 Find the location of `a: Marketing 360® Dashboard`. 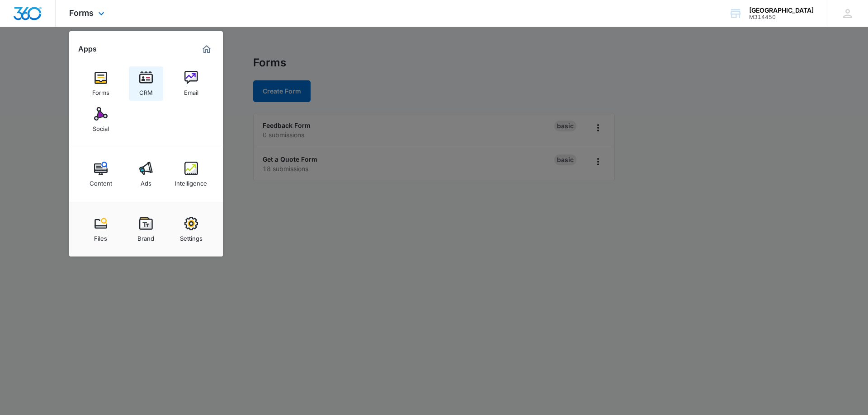

a: Marketing 360® Dashboard is located at coordinates (207, 49).